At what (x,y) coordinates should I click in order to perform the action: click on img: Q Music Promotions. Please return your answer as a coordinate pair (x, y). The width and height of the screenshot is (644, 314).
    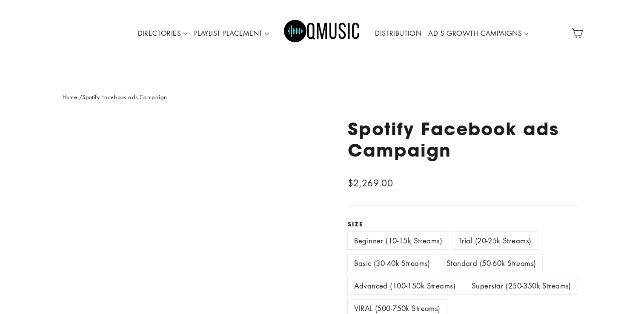
    Looking at the image, I should click on (322, 33).